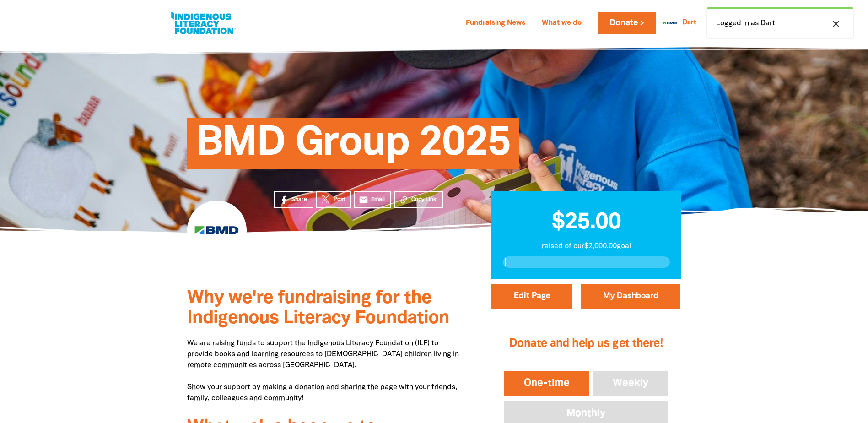 The width and height of the screenshot is (868, 423). Describe the element at coordinates (627, 23) in the screenshot. I see `a: Donate` at that location.